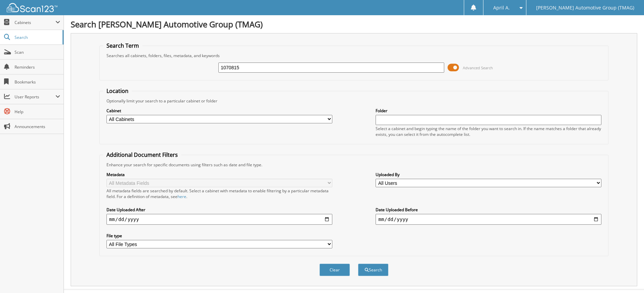  I want to click on label: Date Uploaded Before, so click(489, 209).